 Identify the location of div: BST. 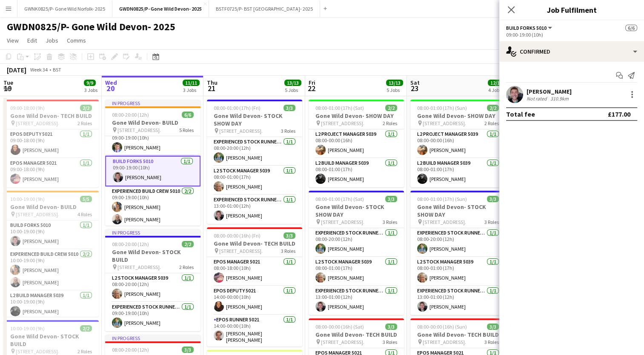
(57, 70).